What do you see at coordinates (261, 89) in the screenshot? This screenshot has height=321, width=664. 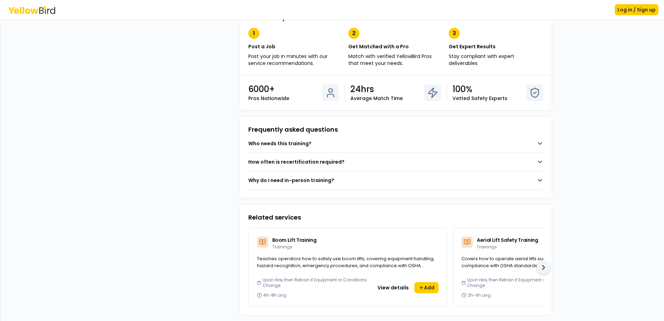 I see `p: 6000+` at bounding box center [261, 89].